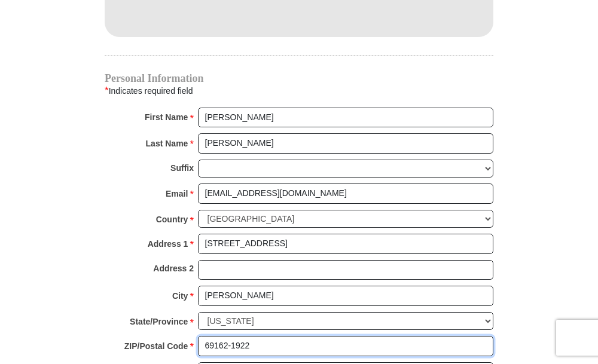 This screenshot has height=364, width=598. I want to click on strong: Address 2, so click(173, 269).